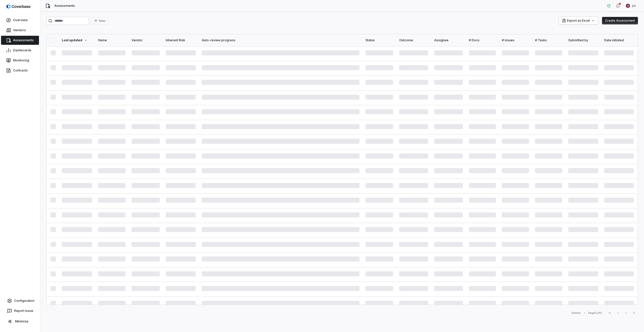 The height and width of the screenshot is (332, 644). I want to click on div: Vendor, so click(146, 40).